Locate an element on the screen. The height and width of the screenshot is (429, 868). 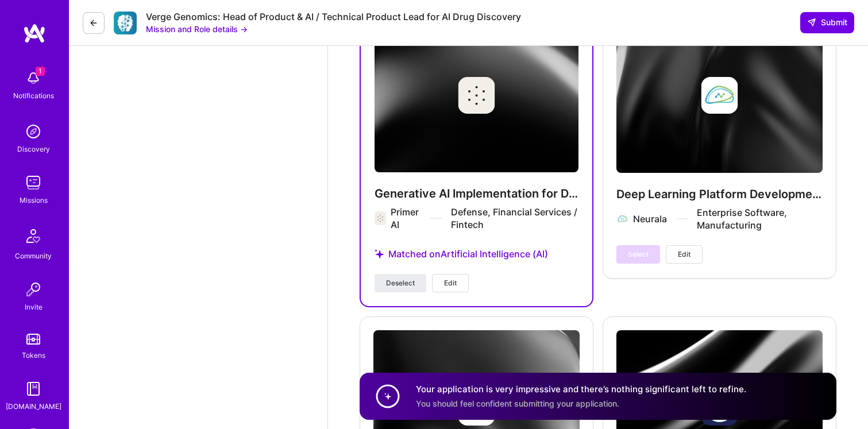
div: Invite is located at coordinates (34, 306).